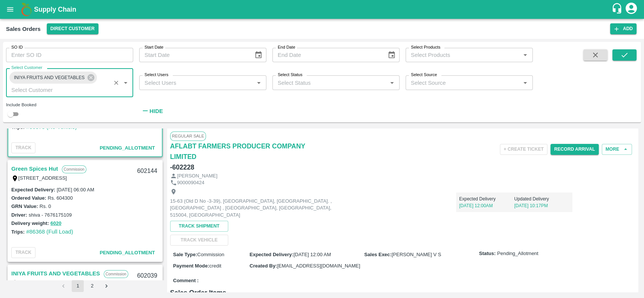  What do you see at coordinates (50, 215) in the screenshot?
I see `label: shiva - 7676175109` at bounding box center [50, 215].